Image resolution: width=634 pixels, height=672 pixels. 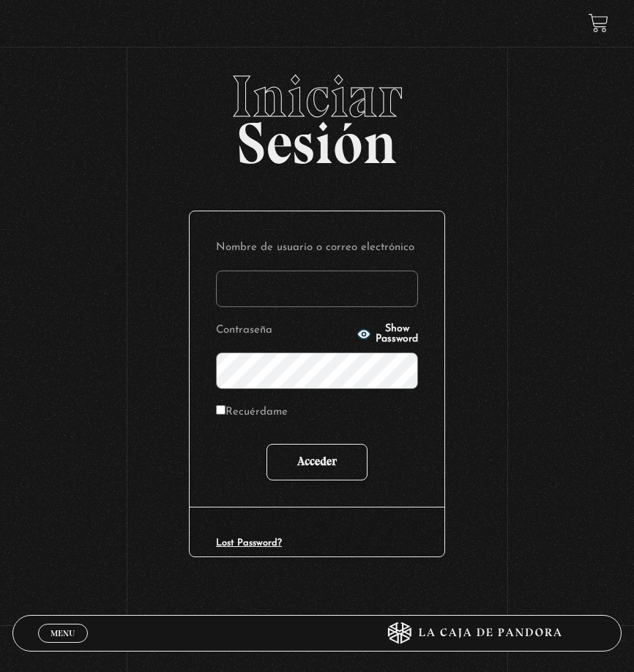 I want to click on a: Lost Password?, so click(x=249, y=543).